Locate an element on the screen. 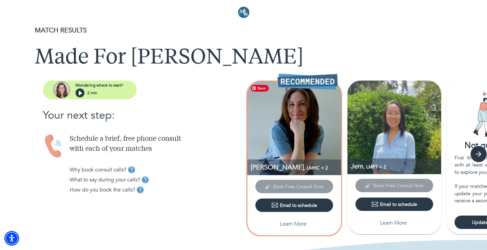  span: Save is located at coordinates (260, 88).